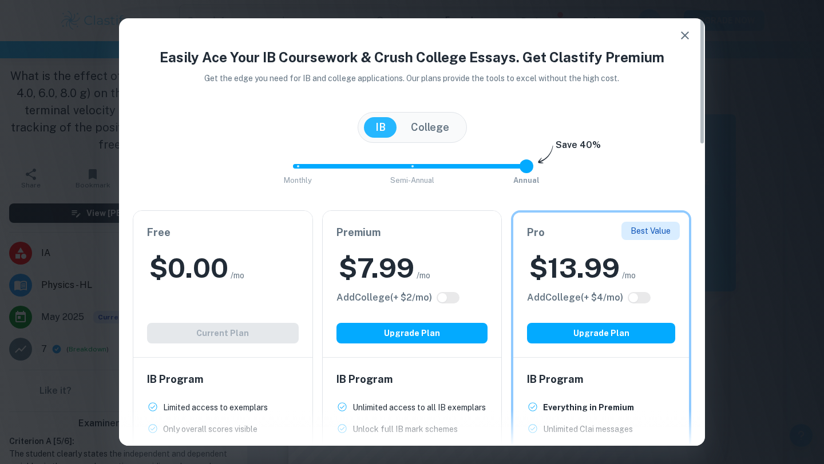 The width and height of the screenshot is (824, 464). I want to click on button: IB, so click(380, 128).